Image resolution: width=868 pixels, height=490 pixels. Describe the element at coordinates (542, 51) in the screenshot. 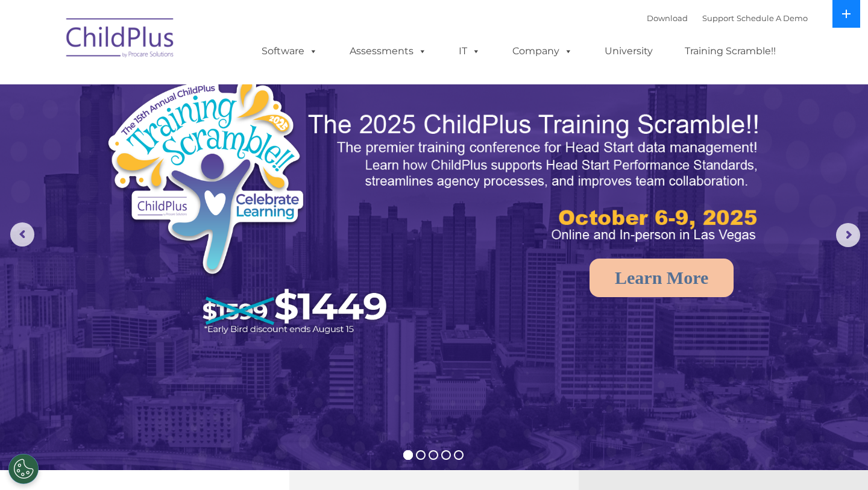

I see `a: Company` at that location.